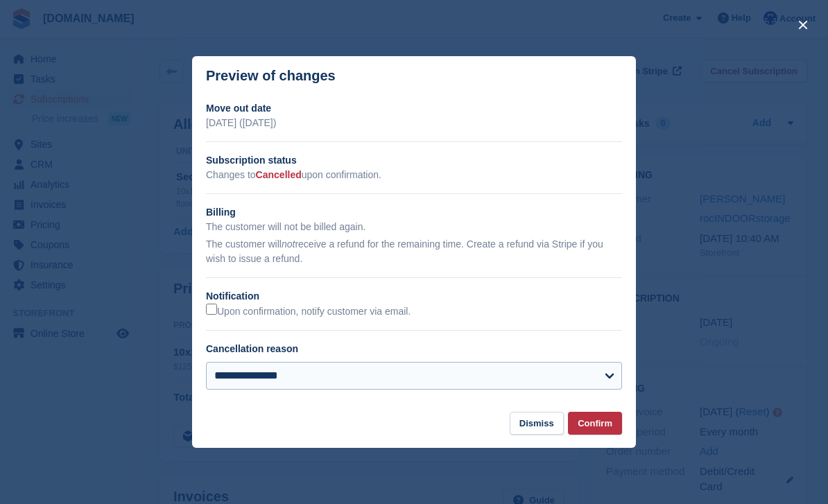  I want to click on p: The customer will not be billed again., so click(414, 227).